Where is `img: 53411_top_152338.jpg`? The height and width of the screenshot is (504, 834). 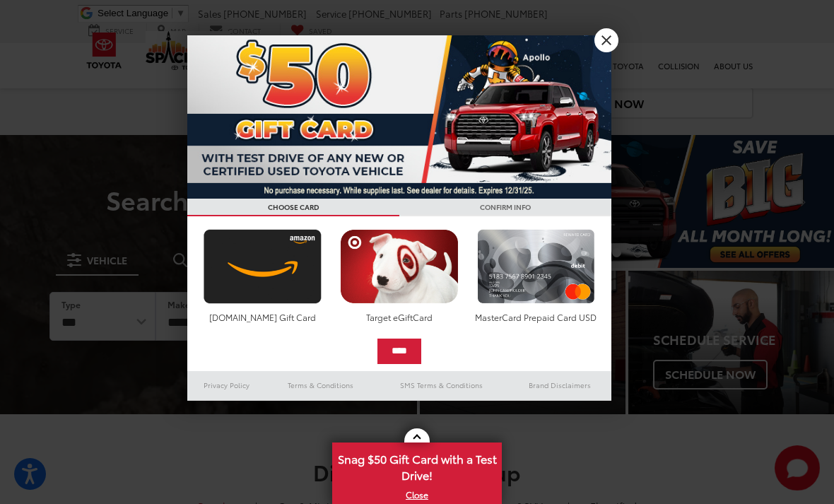
img: 53411_top_152338.jpg is located at coordinates (400, 117).